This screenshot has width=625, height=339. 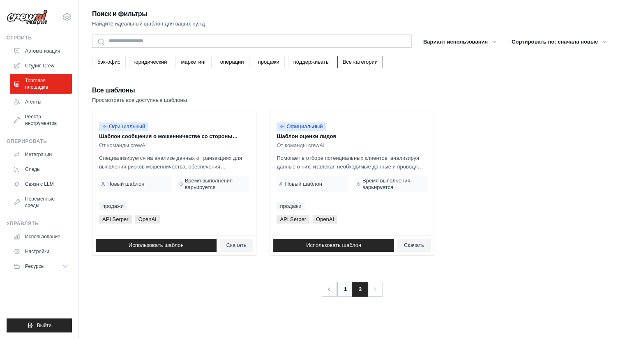 I want to click on font: Поиск и фильтры, so click(x=120, y=14).